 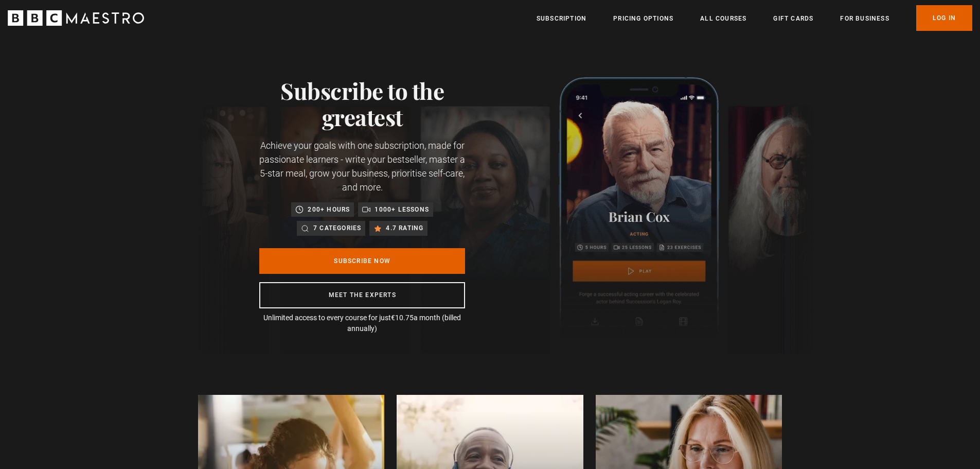 What do you see at coordinates (864, 18) in the screenshot?
I see `a: For business` at bounding box center [864, 18].